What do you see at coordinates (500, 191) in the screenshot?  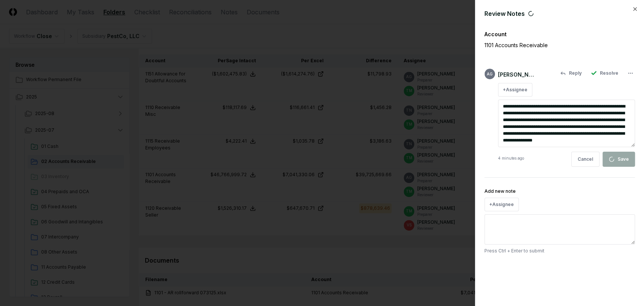 I see `label: Add new note` at bounding box center [500, 191].